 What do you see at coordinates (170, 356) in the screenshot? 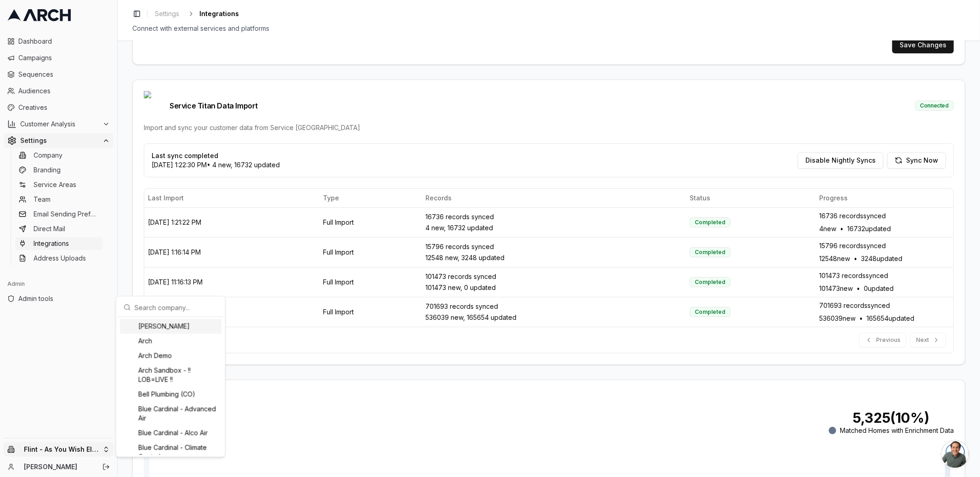
I see `div: Arch Demo` at bounding box center [170, 356].